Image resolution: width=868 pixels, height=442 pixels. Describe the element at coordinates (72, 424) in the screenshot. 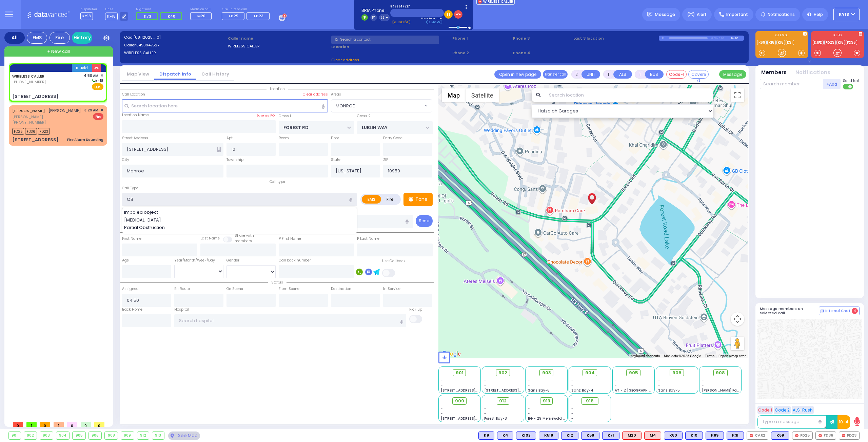

I see `span: 0` at that location.